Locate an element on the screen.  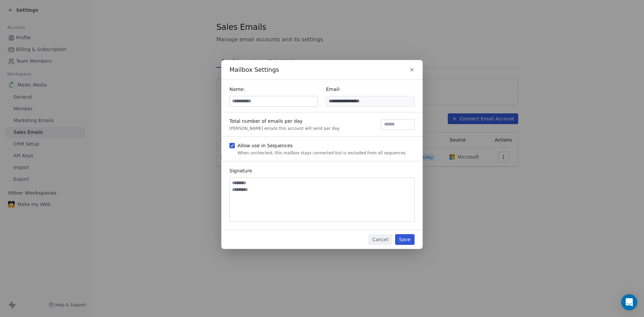
button: Save is located at coordinates (405, 240).